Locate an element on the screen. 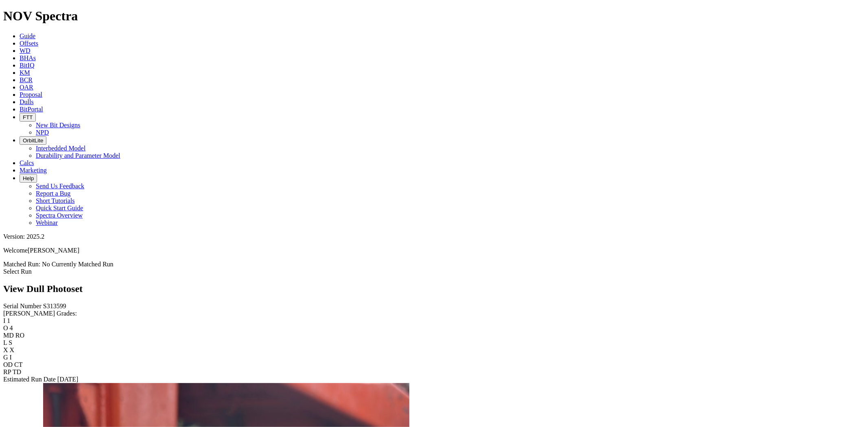 The width and height of the screenshot is (868, 427). a: Short Tutorials is located at coordinates (56, 201).